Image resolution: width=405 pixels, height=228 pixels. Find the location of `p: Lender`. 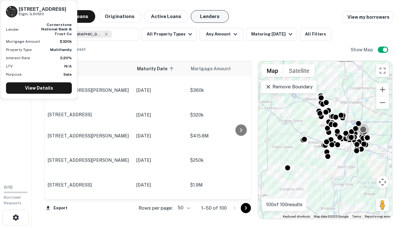

p: Lender is located at coordinates (12, 29).